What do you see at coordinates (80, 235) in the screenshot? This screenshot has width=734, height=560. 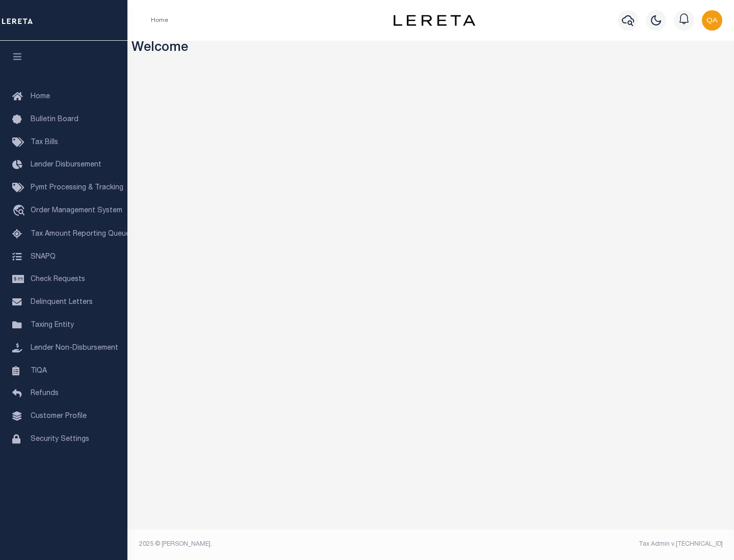 I see `span: Tax Amount Reporting Queue` at bounding box center [80, 235].